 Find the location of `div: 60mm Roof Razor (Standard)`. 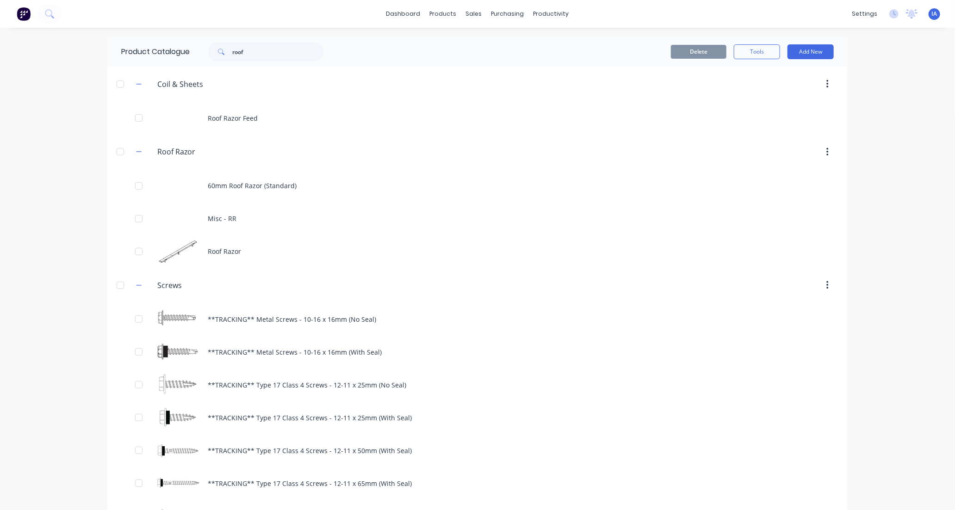

div: 60mm Roof Razor (Standard) is located at coordinates (478, 186).